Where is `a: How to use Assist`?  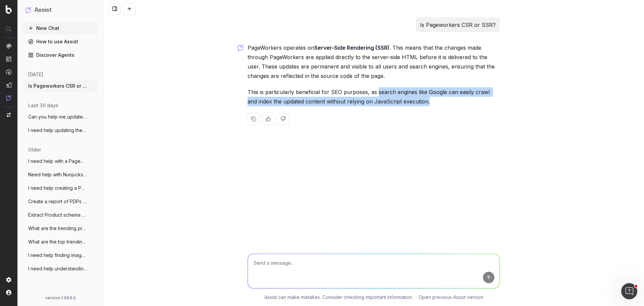 a: How to use Assist is located at coordinates (60, 42).